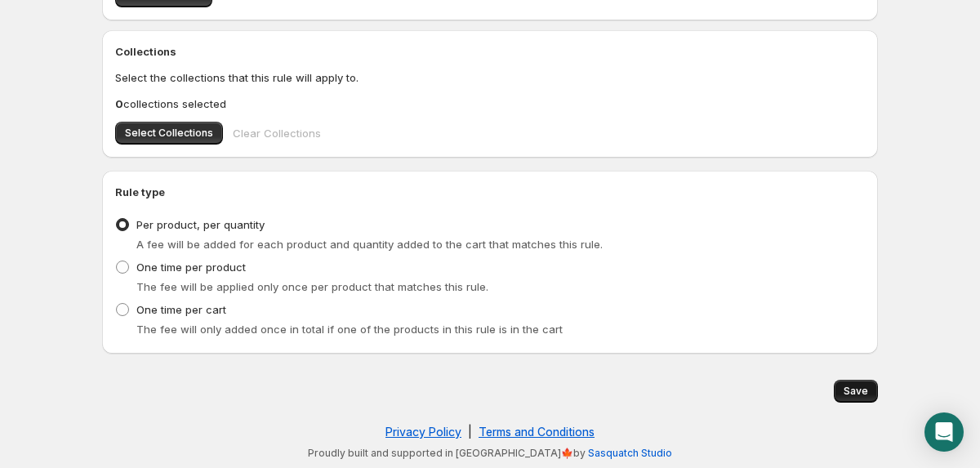 The width and height of the screenshot is (980, 468). What do you see at coordinates (349, 329) in the screenshot?
I see `span: The fee will only added once in total if one of the products in this rule is in the cart` at bounding box center [349, 329].